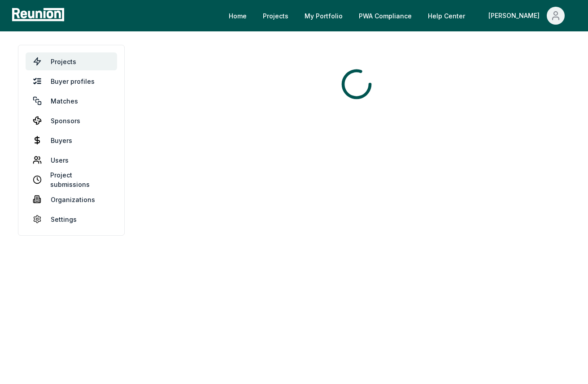 Image resolution: width=588 pixels, height=384 pixels. What do you see at coordinates (71, 120) in the screenshot?
I see `a: Sponsors` at bounding box center [71, 120].